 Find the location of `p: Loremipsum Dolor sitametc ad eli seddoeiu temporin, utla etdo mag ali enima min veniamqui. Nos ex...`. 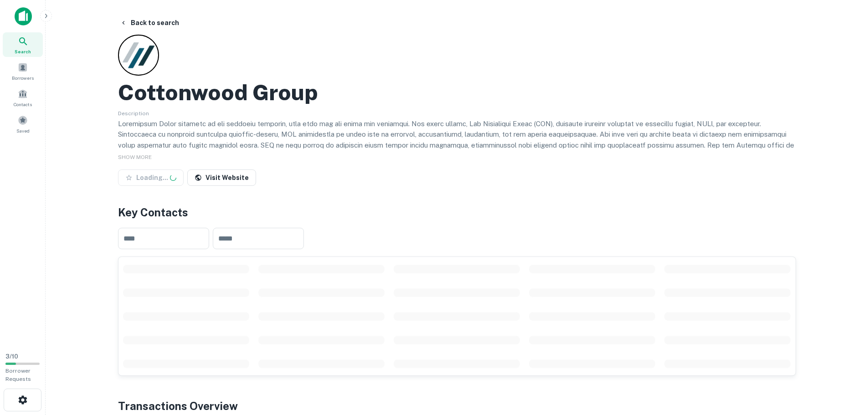

p: Loremipsum Dolor sitametc ad eli seddoeiu temporin, utla etdo mag ali enima min veniamqui. Nos ex... is located at coordinates (457, 156).